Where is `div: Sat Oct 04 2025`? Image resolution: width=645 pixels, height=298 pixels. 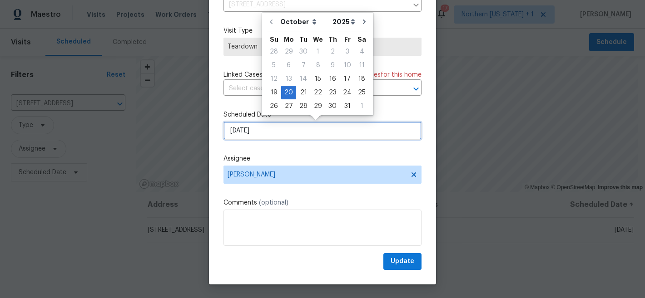 div: Sat Oct 04 2025 is located at coordinates (362, 52).